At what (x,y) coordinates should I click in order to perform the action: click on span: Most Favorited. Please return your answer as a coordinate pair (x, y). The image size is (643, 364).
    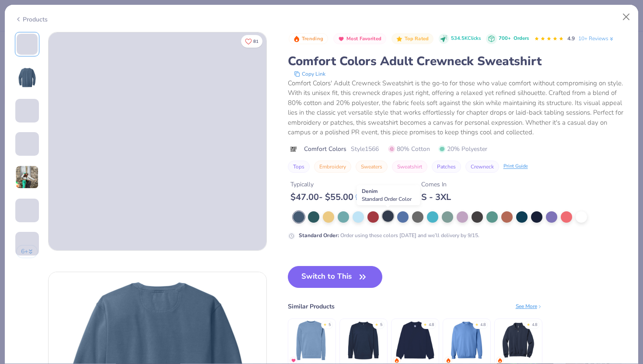
    Looking at the image, I should click on (364, 39).